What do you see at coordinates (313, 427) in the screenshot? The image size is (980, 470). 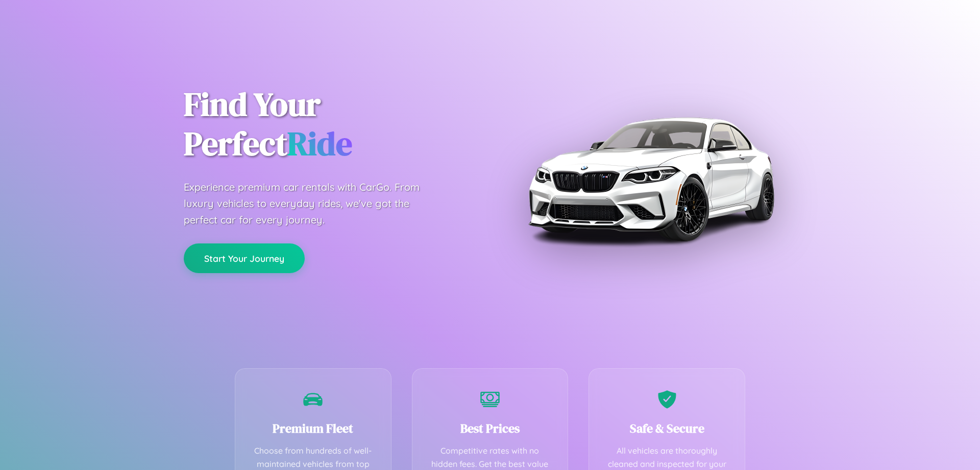 I see `h3: Premium Fleet` at bounding box center [313, 427].